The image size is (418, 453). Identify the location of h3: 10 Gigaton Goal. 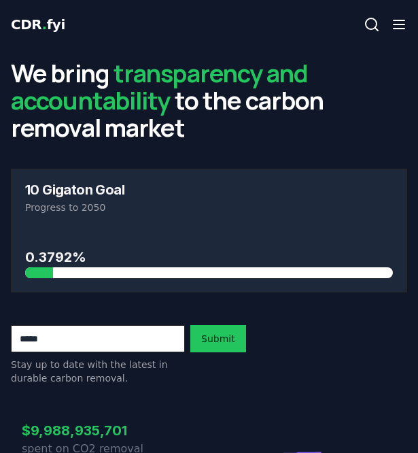
(209, 190).